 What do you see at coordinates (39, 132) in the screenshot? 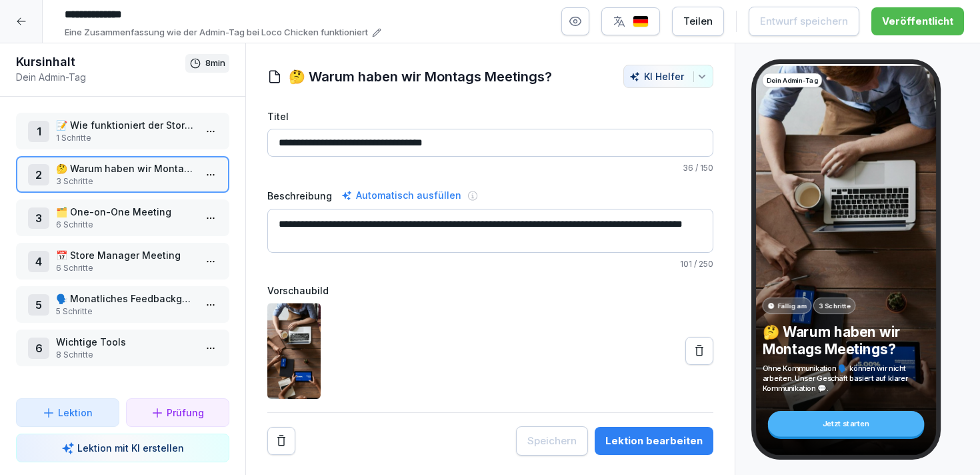
I see `div: 1` at bounding box center [39, 132].